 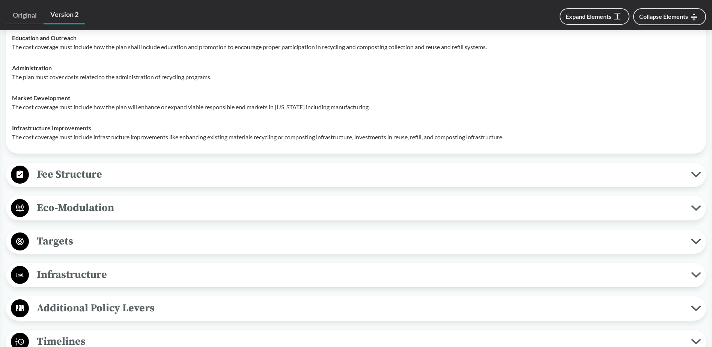 I want to click on span: Additional Policy Levers, so click(x=360, y=308).